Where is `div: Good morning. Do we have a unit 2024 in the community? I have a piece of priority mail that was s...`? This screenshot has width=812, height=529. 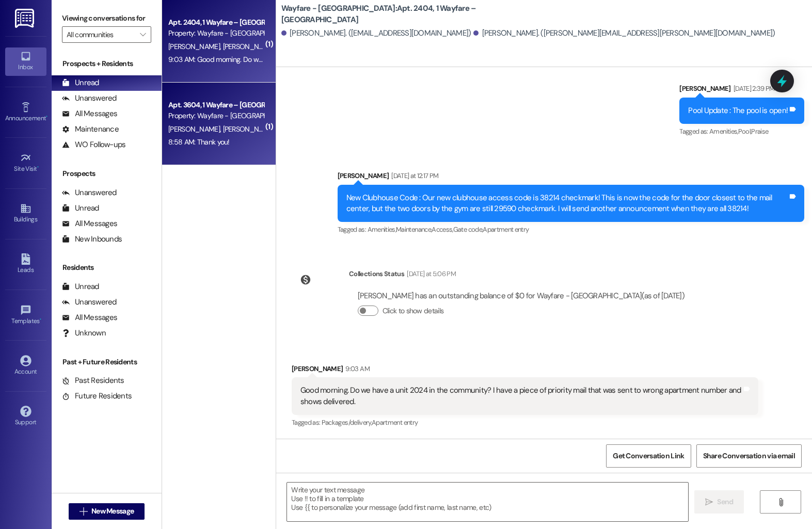
div: Good morning. Do we have a unit 2024 in the community? I have a piece of priority mail that was s... is located at coordinates (521, 395).